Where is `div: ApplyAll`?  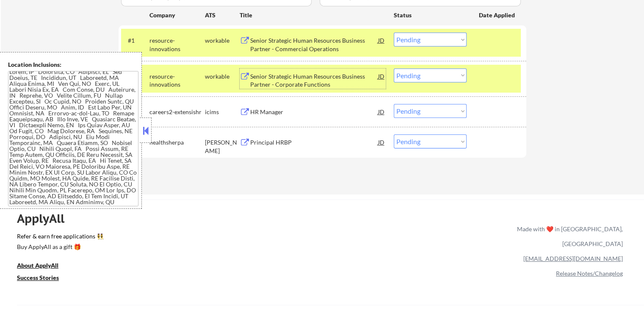 div: ApplyAll is located at coordinates (46, 218).